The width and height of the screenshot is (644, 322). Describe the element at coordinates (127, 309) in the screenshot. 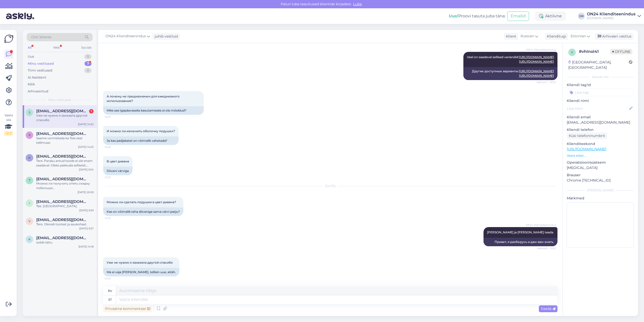

I see `div: Privaatne kommentaar` at that location.